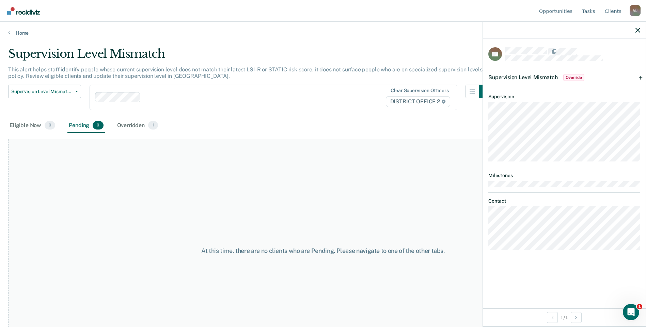 This screenshot has width=646, height=327. Describe the element at coordinates (635, 11) in the screenshot. I see `button: Profile dropdown button` at that location.